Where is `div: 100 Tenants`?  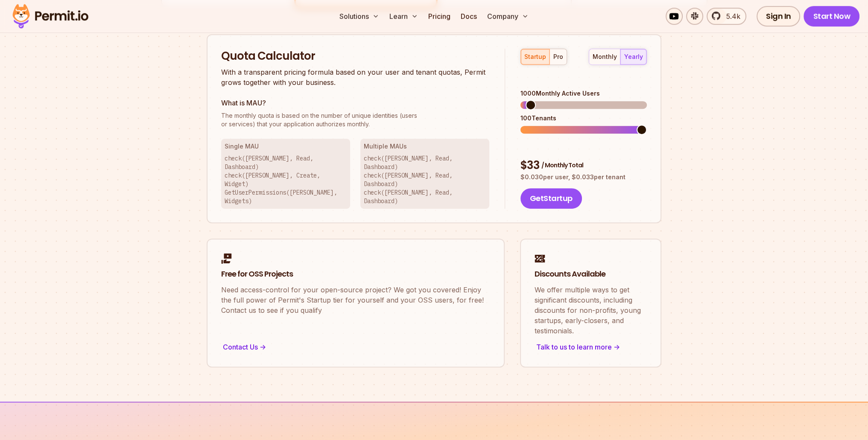
div: 100 Tenants is located at coordinates (583, 118).